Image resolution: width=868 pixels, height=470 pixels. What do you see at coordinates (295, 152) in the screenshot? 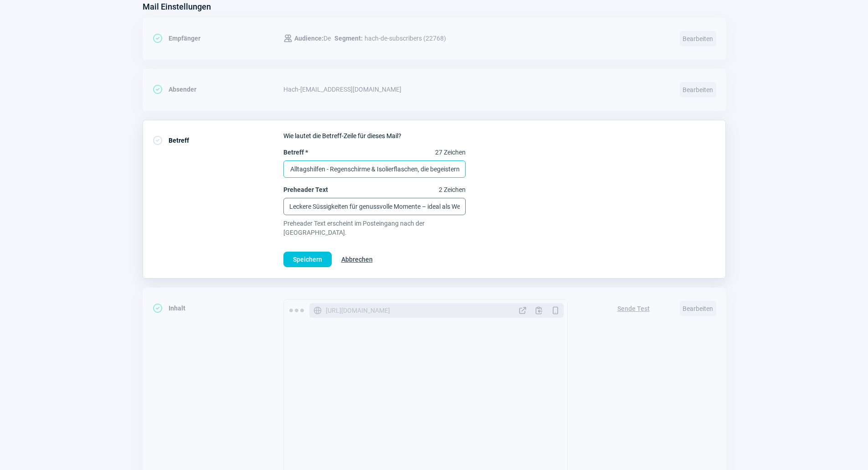
I see `span: Betreff *` at bounding box center [295, 152].